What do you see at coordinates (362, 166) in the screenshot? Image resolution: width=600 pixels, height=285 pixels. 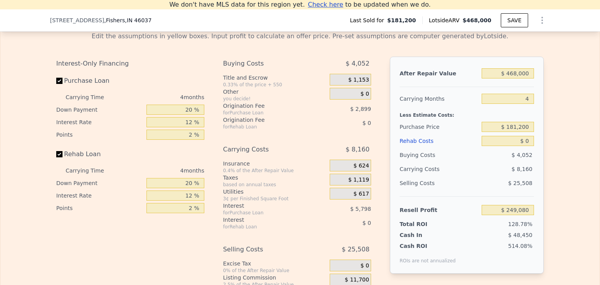 I see `span: $ 624` at bounding box center [362, 166].